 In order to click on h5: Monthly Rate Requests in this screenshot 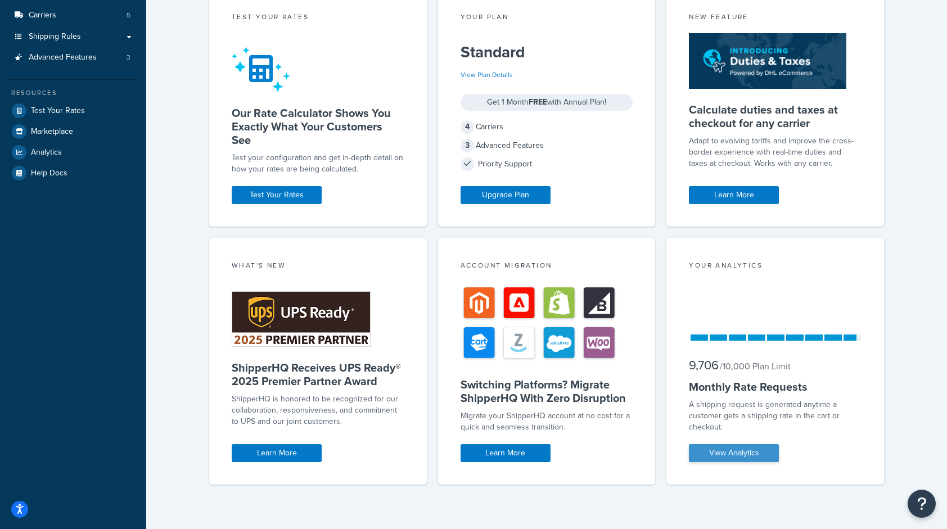, I will do `click(775, 387)`.